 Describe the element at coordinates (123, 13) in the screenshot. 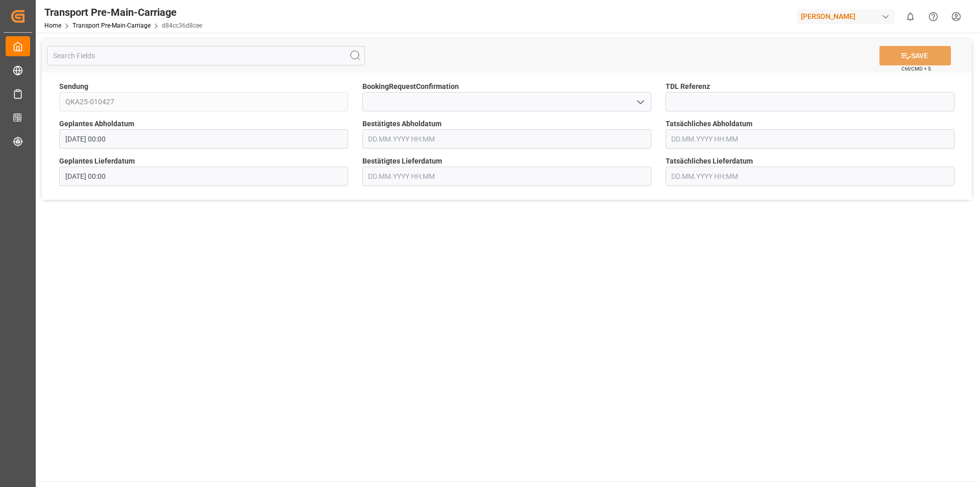

I see `div: Transport Pre-Main-Carriage` at that location.